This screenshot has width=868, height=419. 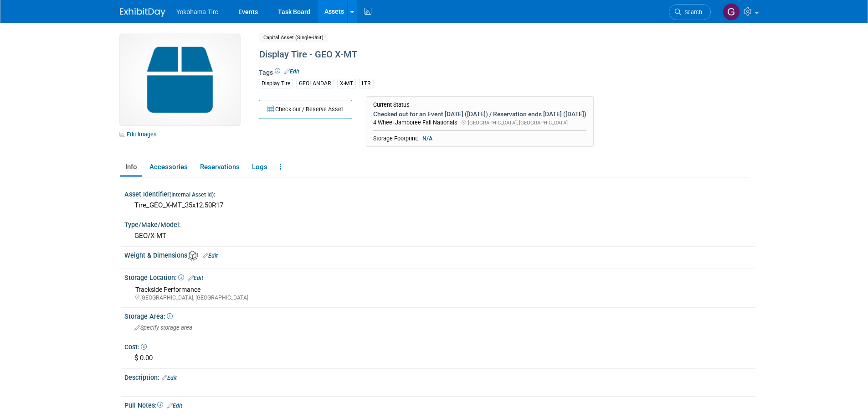 I want to click on a: Reservations, so click(x=219, y=167).